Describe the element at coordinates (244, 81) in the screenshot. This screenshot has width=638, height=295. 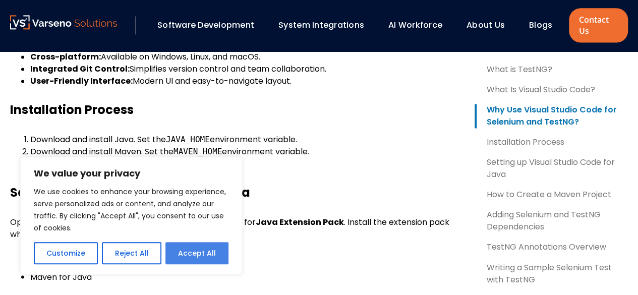
I see `li: Modern UI and easy-to-navigate layout.` at that location.